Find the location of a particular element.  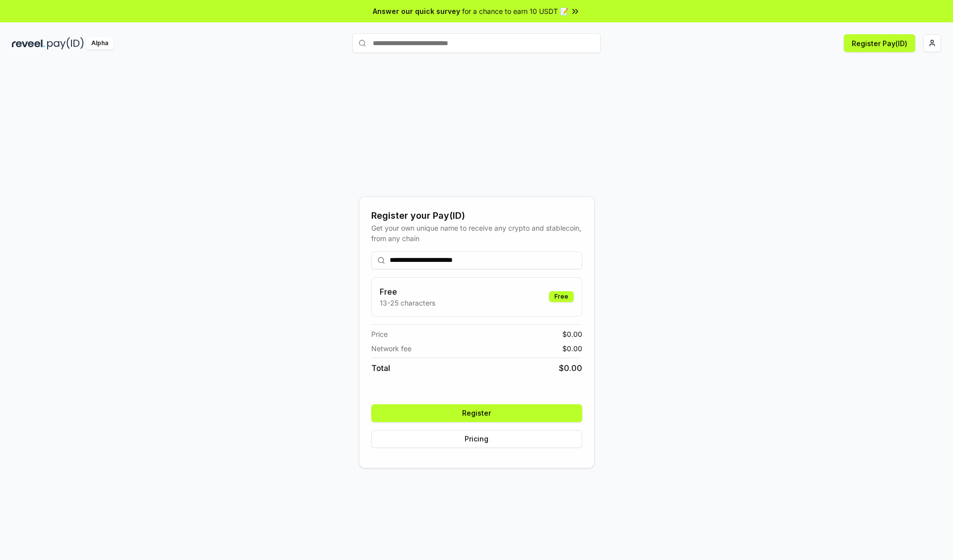

span: for a chance to earn 10 USDT 📝 is located at coordinates (516, 11).